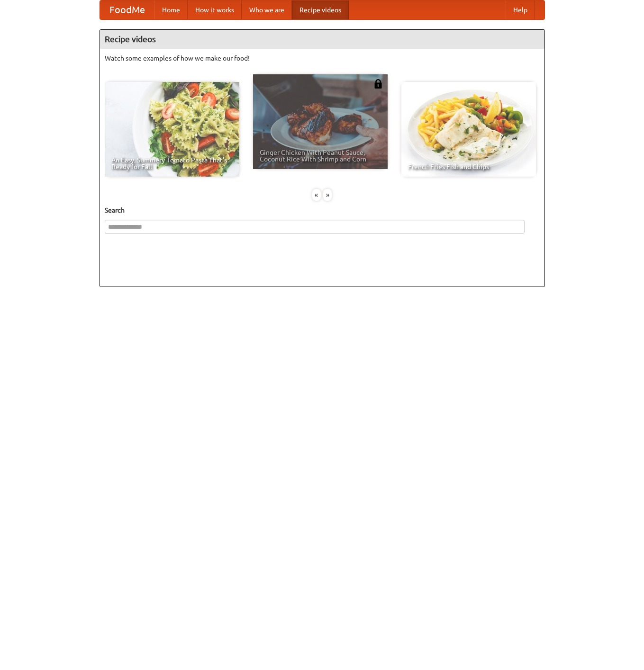  Describe the element at coordinates (469, 167) in the screenshot. I see `span: French Fries Fish and Chips` at that location.